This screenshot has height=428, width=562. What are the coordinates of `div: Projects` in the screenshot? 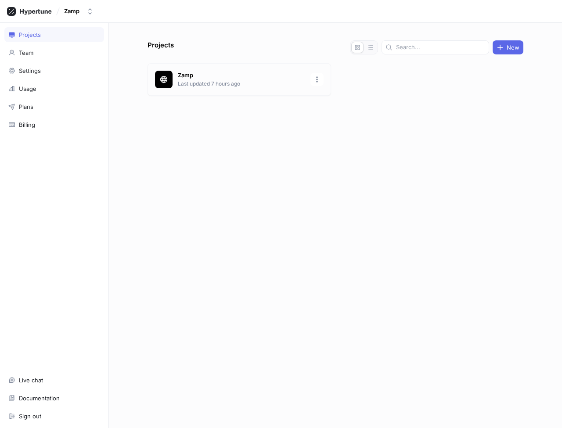 It's located at (30, 35).